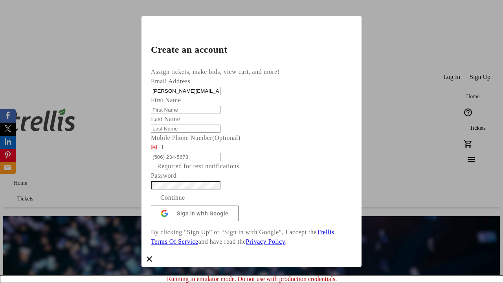  What do you see at coordinates (195, 213) in the screenshot?
I see `button: Sign in with Google` at bounding box center [195, 213].